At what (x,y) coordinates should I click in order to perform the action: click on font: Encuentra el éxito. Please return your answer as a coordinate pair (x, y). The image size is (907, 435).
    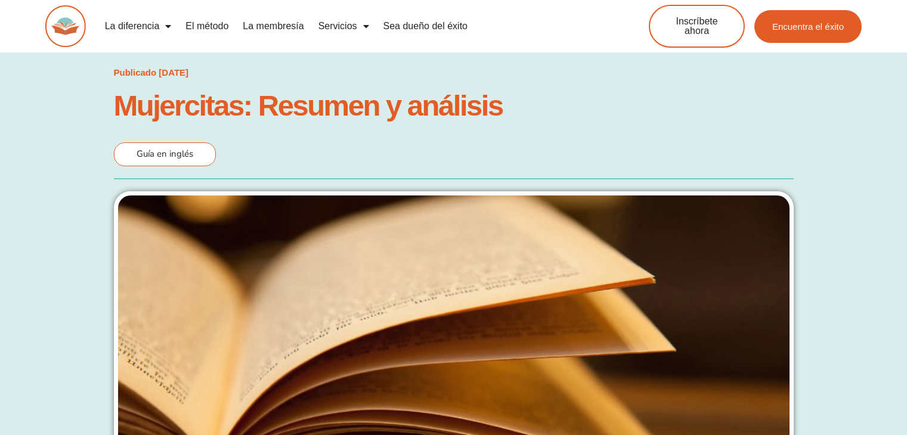
    Looking at the image, I should click on (808, 26).